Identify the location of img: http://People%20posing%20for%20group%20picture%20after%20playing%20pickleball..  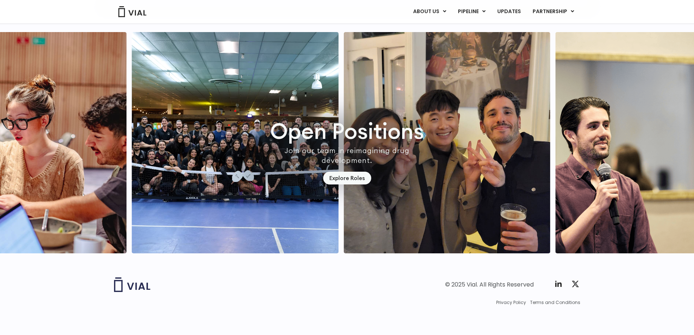
(235, 143).